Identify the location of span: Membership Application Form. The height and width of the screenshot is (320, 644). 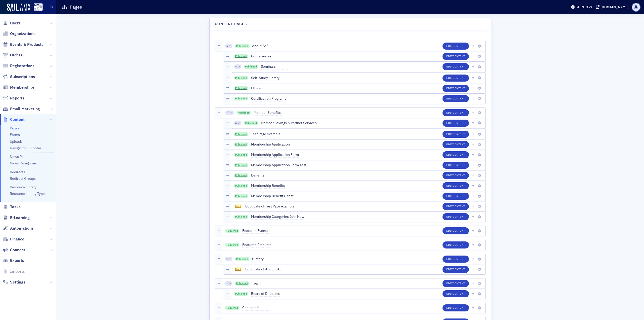
(275, 155).